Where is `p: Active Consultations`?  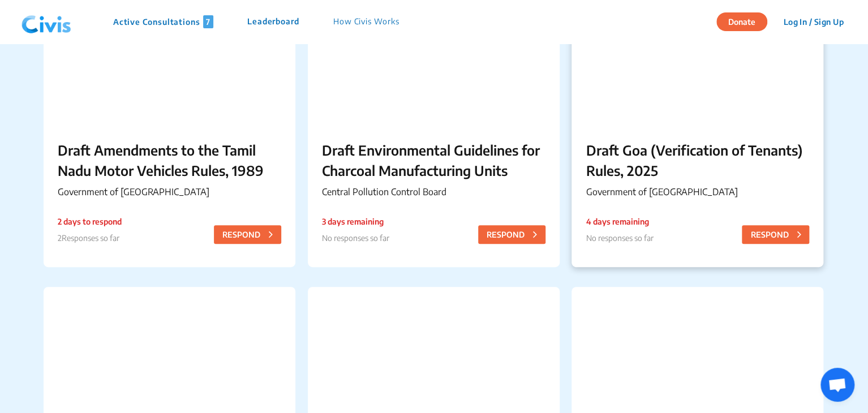
p: Active Consultations is located at coordinates (163, 21).